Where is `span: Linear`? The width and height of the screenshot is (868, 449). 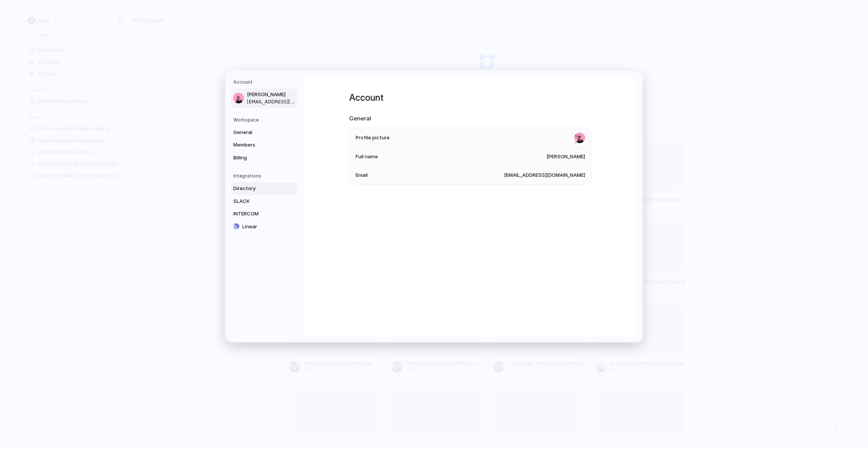
span: Linear is located at coordinates (267, 227).